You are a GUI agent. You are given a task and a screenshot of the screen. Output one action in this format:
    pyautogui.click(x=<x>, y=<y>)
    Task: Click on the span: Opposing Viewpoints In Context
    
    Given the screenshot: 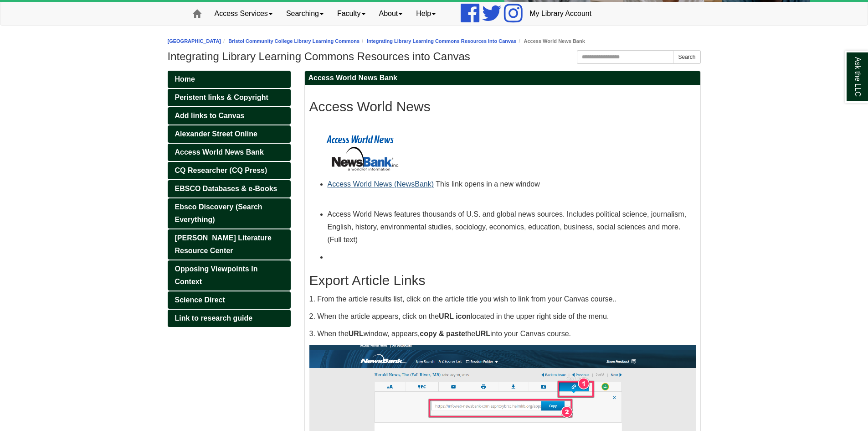 What is the action you would take?
    pyautogui.click(x=217, y=275)
    